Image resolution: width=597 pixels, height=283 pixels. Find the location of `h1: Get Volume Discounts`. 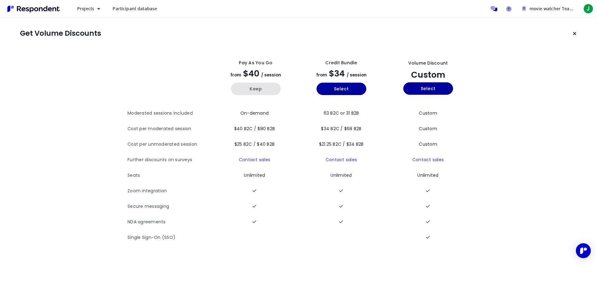

h1: Get Volume Discounts is located at coordinates (60, 34).